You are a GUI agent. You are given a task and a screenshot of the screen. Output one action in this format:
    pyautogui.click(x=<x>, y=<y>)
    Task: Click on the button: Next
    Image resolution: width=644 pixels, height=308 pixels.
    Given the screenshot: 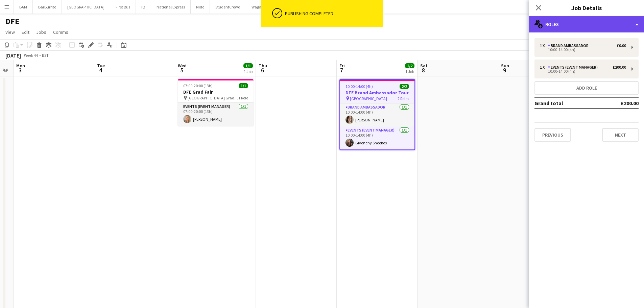 What is the action you would take?
    pyautogui.click(x=620, y=135)
    